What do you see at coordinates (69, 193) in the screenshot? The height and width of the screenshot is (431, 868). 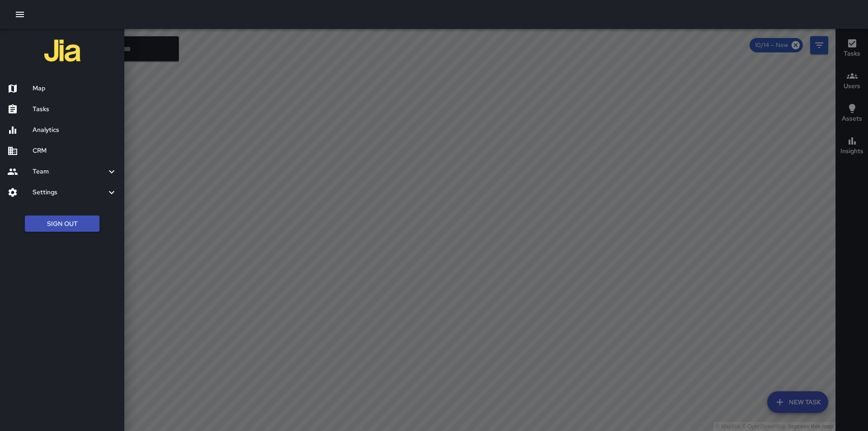 I see `h6: Settings` at bounding box center [69, 193].